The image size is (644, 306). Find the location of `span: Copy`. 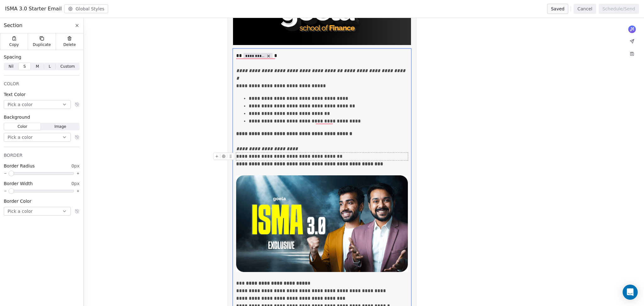

span: Copy is located at coordinates (14, 45).